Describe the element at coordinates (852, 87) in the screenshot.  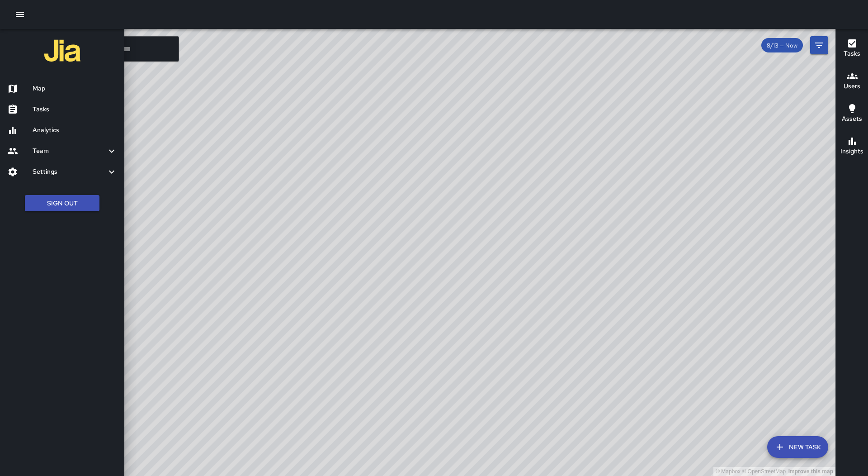
I see `h6: Users` at that location.